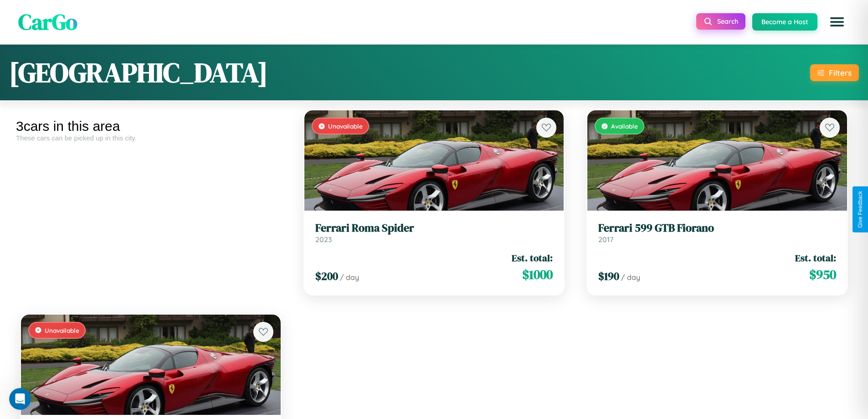 The image size is (868, 419). I want to click on span: $ 190, so click(609, 276).